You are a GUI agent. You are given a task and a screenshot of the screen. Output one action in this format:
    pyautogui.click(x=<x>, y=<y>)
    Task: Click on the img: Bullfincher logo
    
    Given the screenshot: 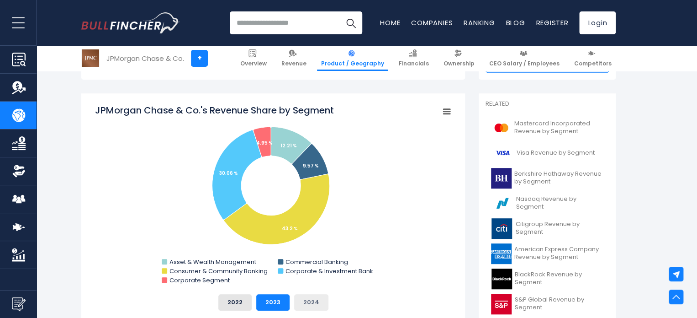 What is the action you would take?
    pyautogui.click(x=131, y=23)
    